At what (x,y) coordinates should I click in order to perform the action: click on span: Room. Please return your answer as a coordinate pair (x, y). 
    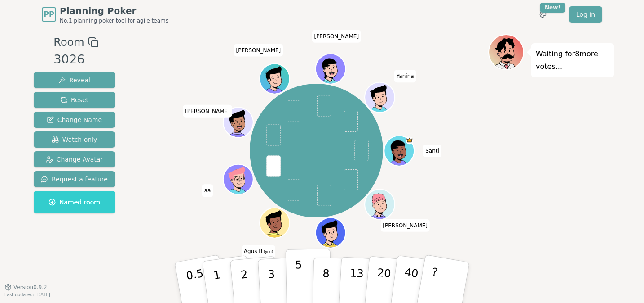
    Looking at the image, I should click on (69, 42).